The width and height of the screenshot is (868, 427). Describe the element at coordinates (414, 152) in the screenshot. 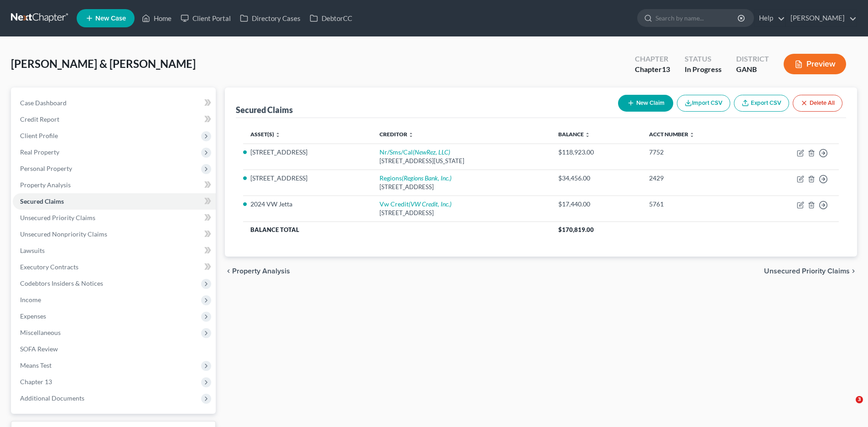

I see `a: Nr/Sms/Cal(NewRez, LLC)` at that location.